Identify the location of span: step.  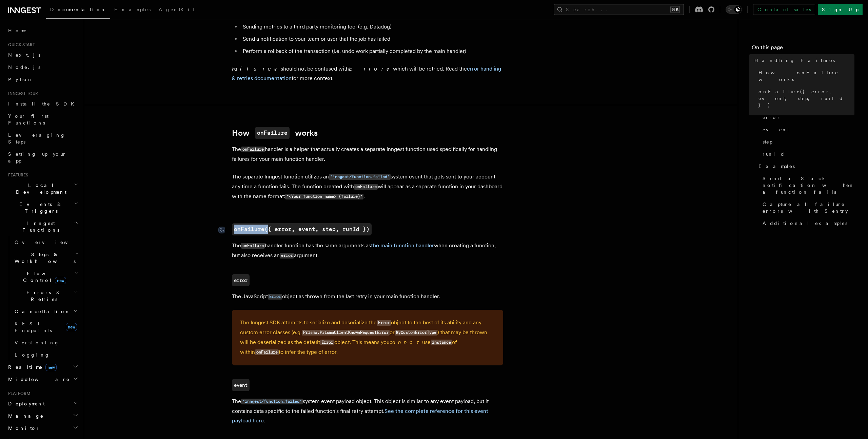
(767, 142).